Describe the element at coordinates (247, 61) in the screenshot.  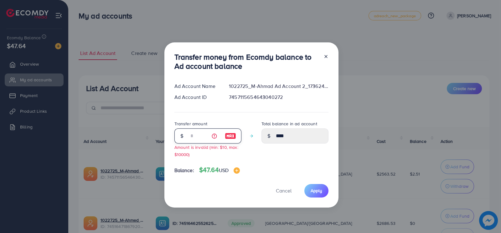
I see `h3: Transfer money from Ecomdy balance to Ad account balance` at that location.